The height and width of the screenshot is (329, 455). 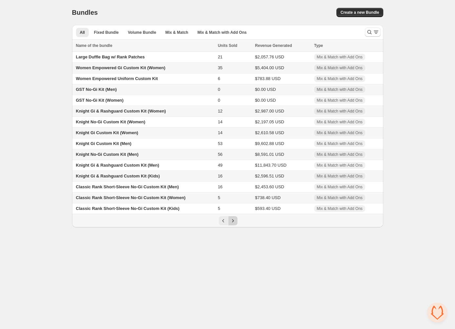 I want to click on span: Classic Rank Short-Sleeve No-Gi Custom Kit (Men), so click(x=127, y=186).